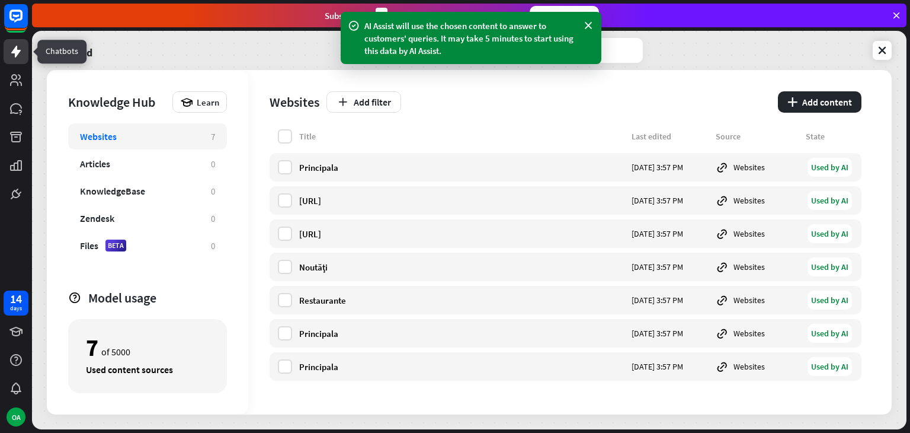 This screenshot has width=910, height=433. What do you see at coordinates (73, 50) in the screenshot?
I see `a: Untitled` at bounding box center [73, 50].